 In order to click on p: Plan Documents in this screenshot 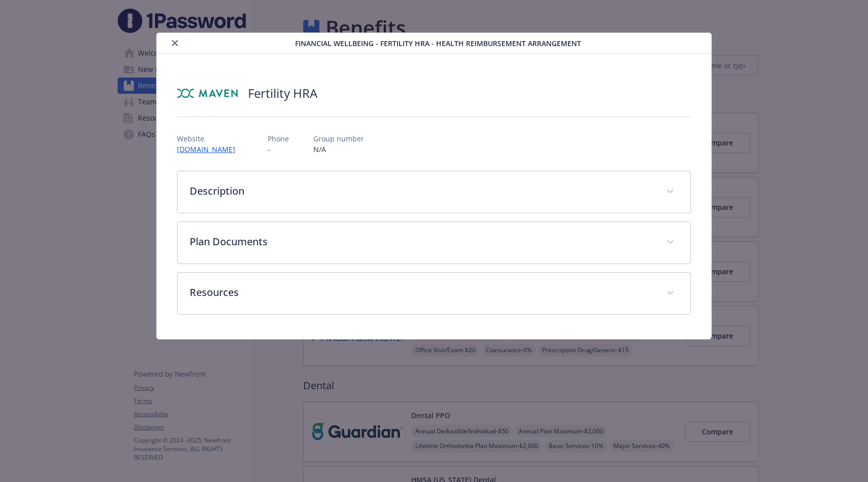, I will do `click(422, 242)`.